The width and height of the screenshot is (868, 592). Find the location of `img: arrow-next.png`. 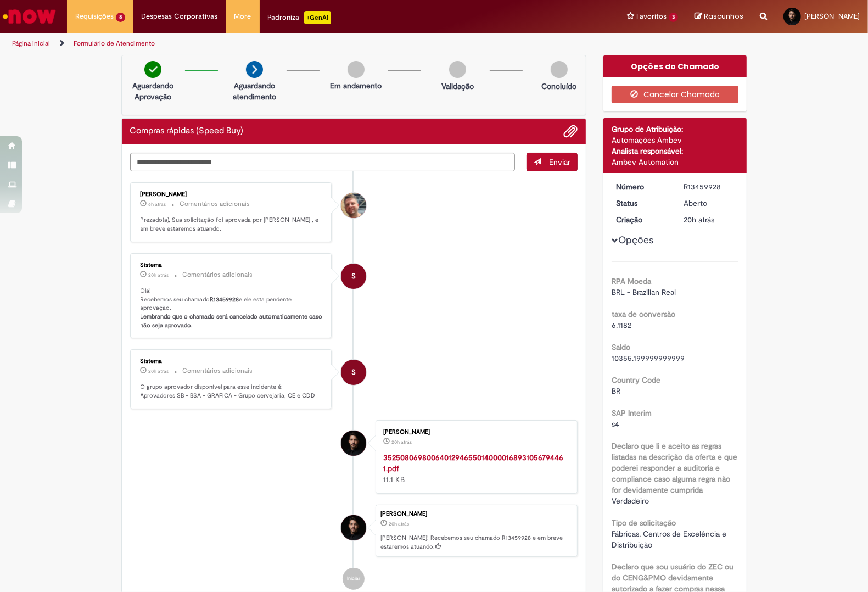

img: arrow-next.png is located at coordinates (254, 69).